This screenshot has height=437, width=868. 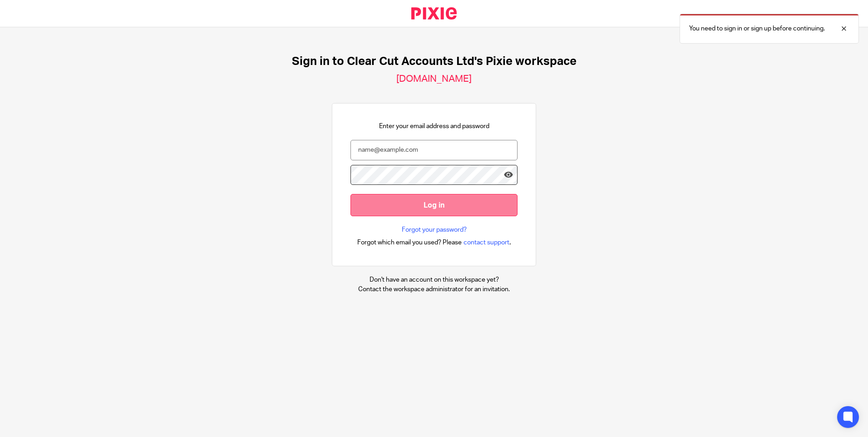 What do you see at coordinates (434, 61) in the screenshot?
I see `h1: Sign in to Clear Cut Accounts Ltd's Pixie workspace` at bounding box center [434, 61].